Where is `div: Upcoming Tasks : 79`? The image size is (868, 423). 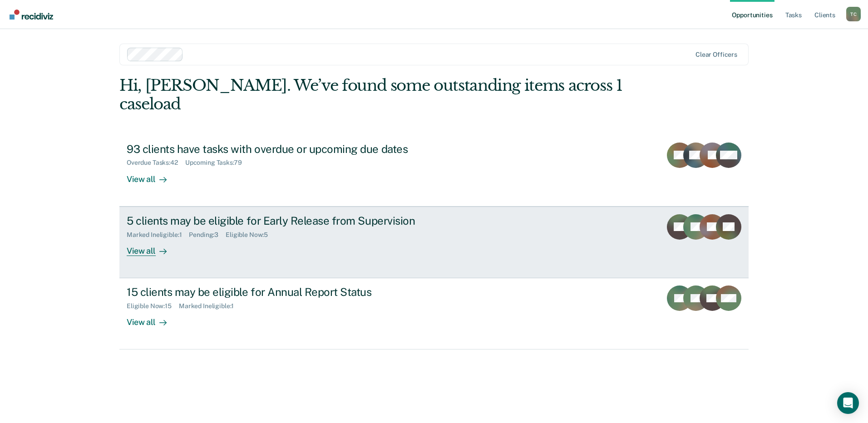 div: Upcoming Tasks : 79 is located at coordinates (217, 163).